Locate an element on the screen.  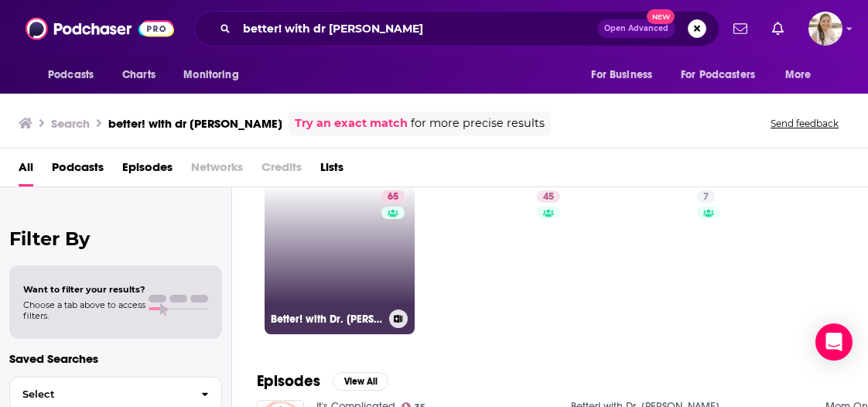
a: Podcasts is located at coordinates (77, 170).